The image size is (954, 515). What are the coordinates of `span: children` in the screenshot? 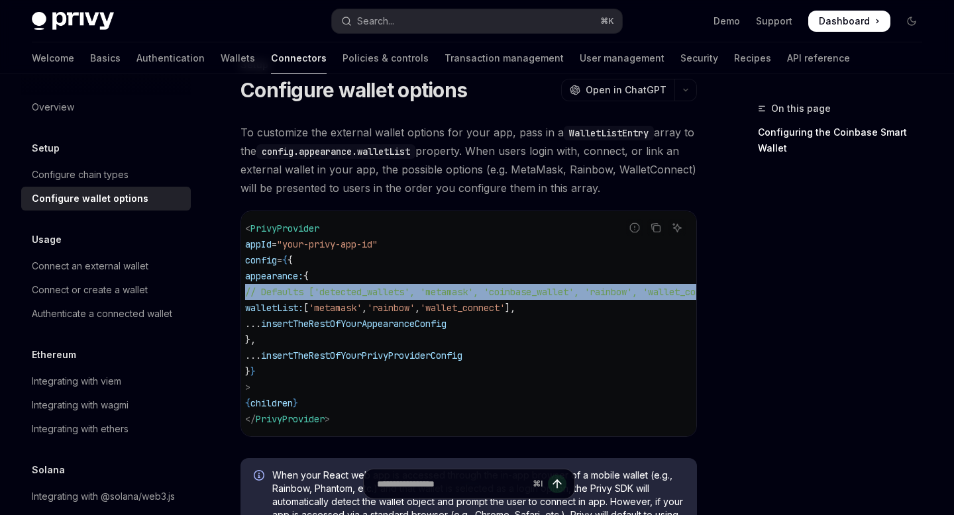 It's located at (272, 403).